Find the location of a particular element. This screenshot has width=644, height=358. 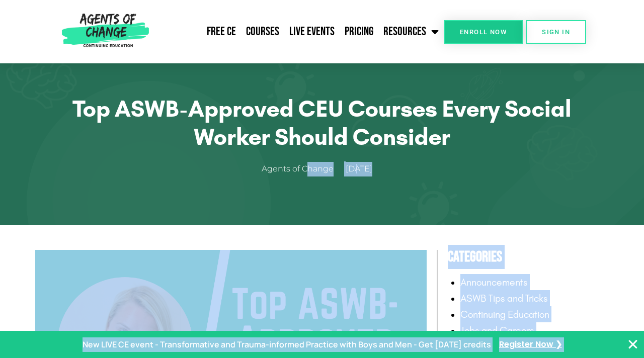

a: Enroll Now is located at coordinates (483, 32).